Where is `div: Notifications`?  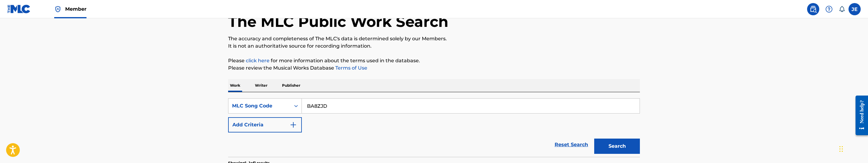
div: Notifications is located at coordinates (842, 9).